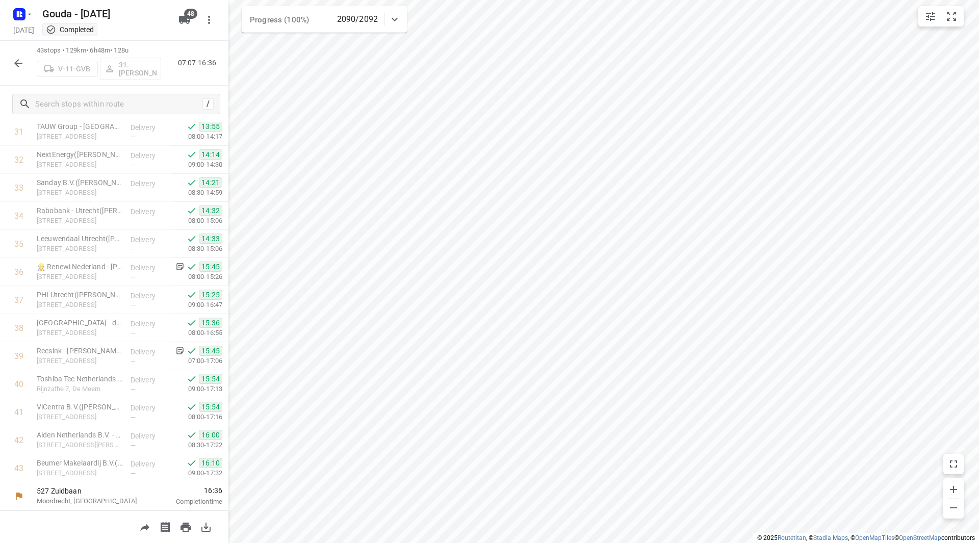  I want to click on p: 08:00-14:17, so click(197, 137).